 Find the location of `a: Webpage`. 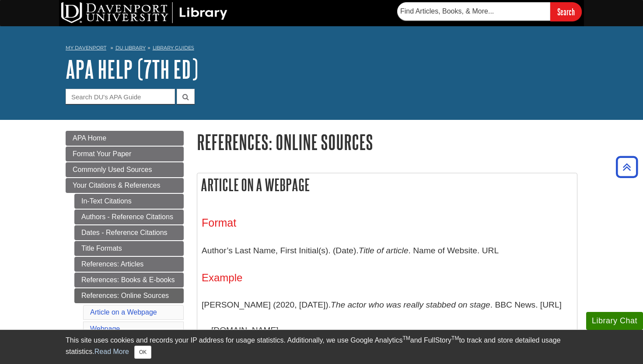

a: Webpage is located at coordinates (105, 329).